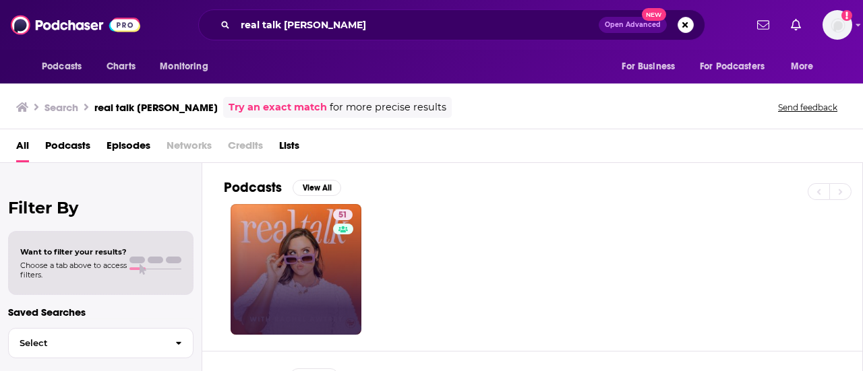  I want to click on span: for more precise results, so click(388, 107).